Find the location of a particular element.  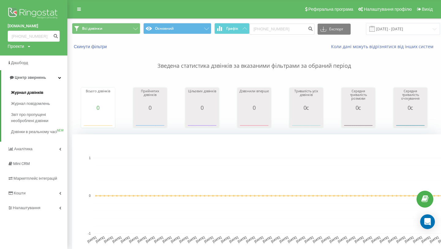

div: Open Intercom Messenger is located at coordinates (427, 221).